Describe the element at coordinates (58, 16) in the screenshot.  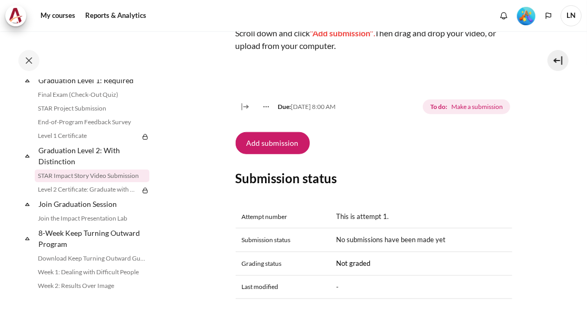
I see `a: My courses` at that location.